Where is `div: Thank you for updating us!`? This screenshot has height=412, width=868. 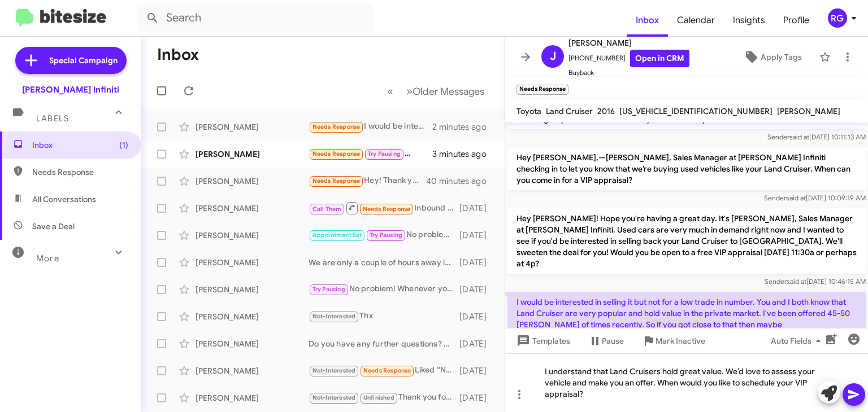 div: Thank you for updating us! is located at coordinates (383, 398).